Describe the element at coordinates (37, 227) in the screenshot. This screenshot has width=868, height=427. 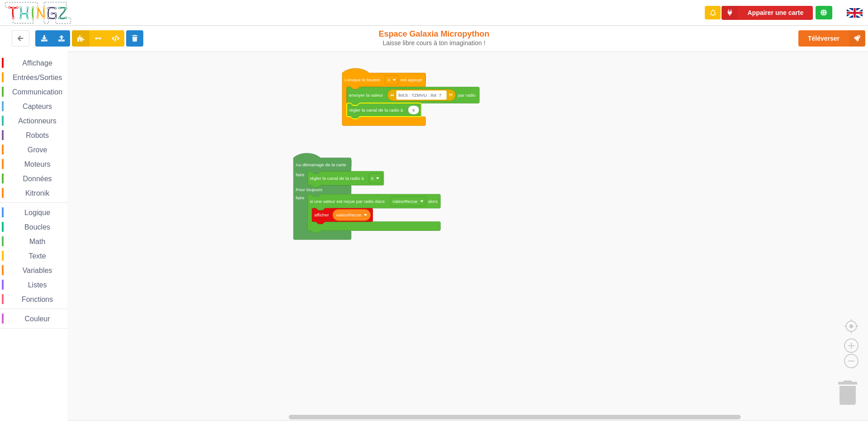
I see `span: Boucles` at that location.